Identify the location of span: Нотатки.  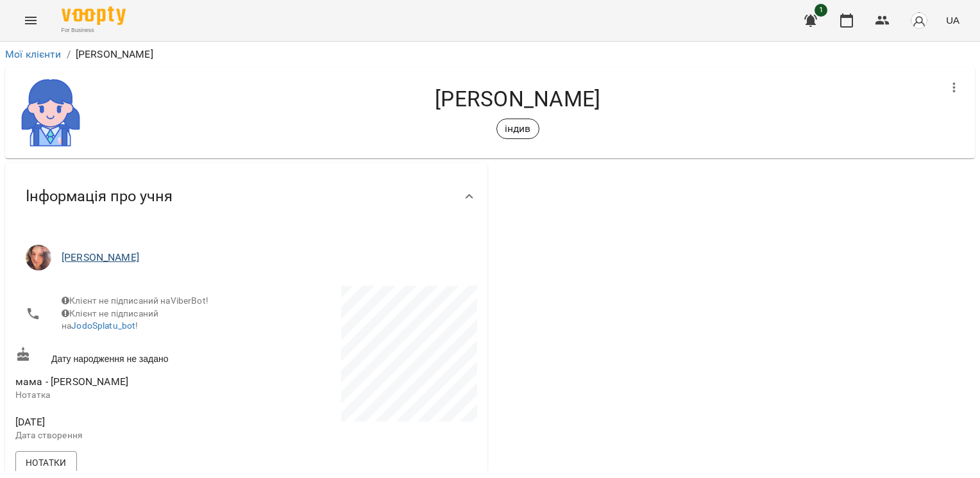
(46, 463).